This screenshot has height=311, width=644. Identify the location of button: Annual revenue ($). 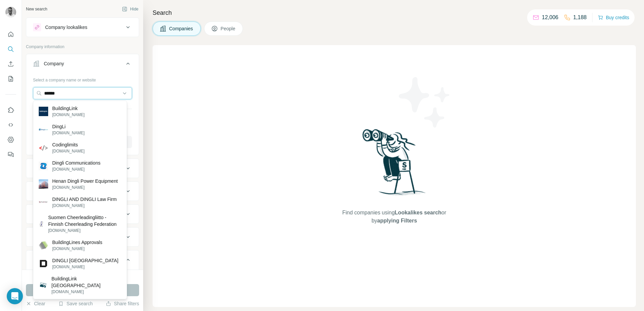
(83, 214).